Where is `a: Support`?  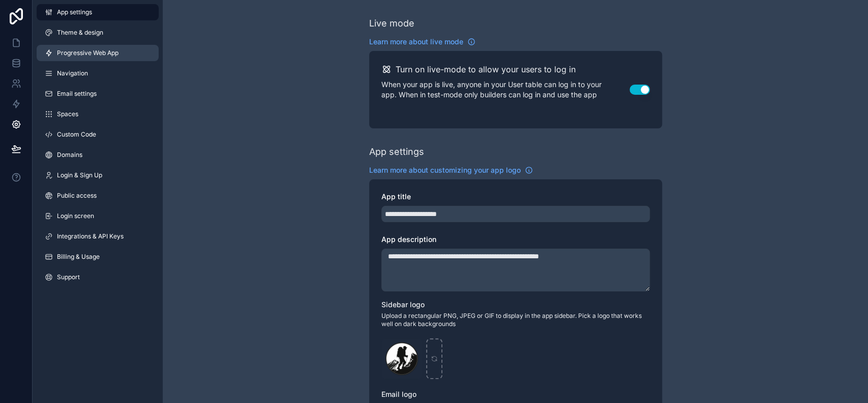
a: Support is located at coordinates (97, 276).